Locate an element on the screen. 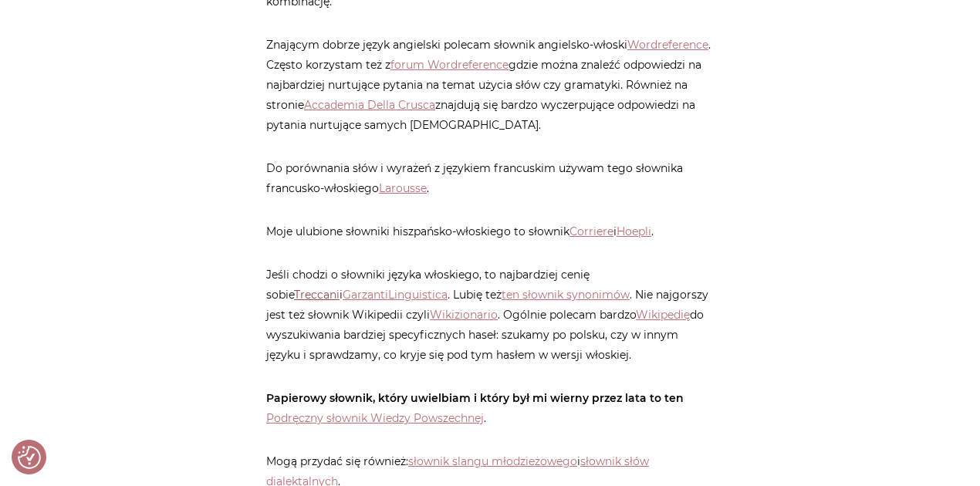  a: Wordreference is located at coordinates (668, 44).